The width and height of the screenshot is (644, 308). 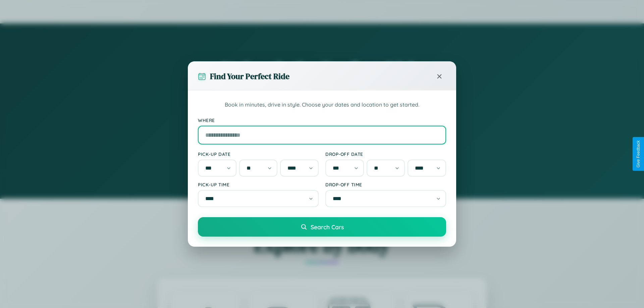 I want to click on h3: Find Your Perfect Ride, so click(x=249, y=76).